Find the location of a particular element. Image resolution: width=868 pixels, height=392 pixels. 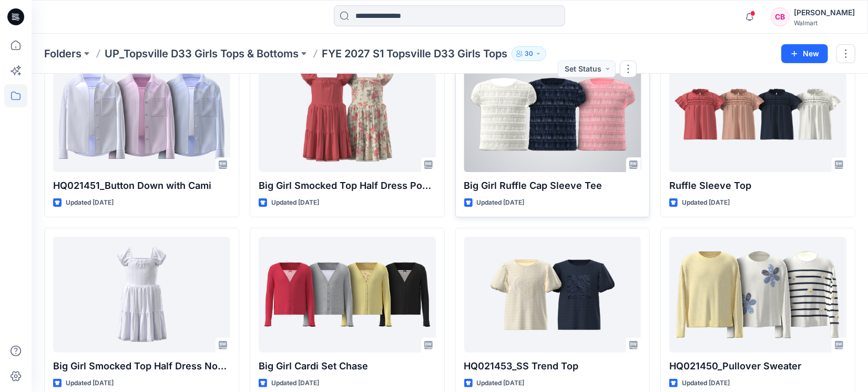

div: CB is located at coordinates (780, 17).